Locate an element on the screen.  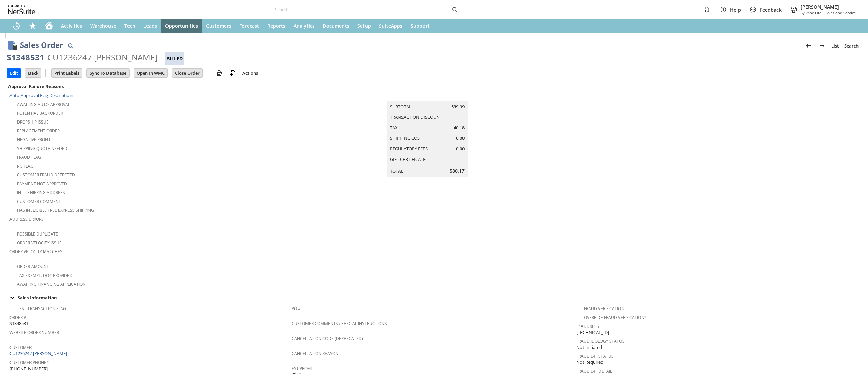
a: Subtotal is located at coordinates (400, 106).